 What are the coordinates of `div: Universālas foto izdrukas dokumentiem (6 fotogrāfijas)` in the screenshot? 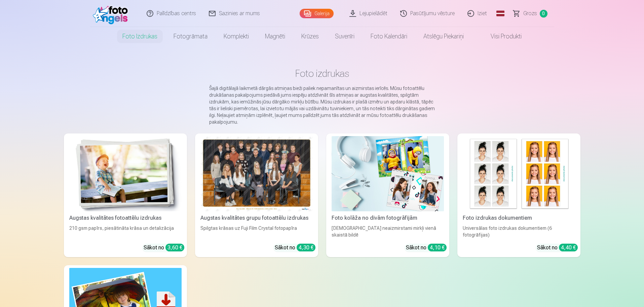 It's located at (519, 232).